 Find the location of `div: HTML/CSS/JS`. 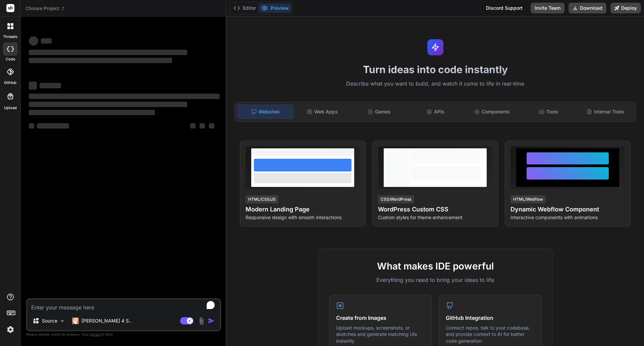

div: HTML/CSS/JS is located at coordinates (262, 200).